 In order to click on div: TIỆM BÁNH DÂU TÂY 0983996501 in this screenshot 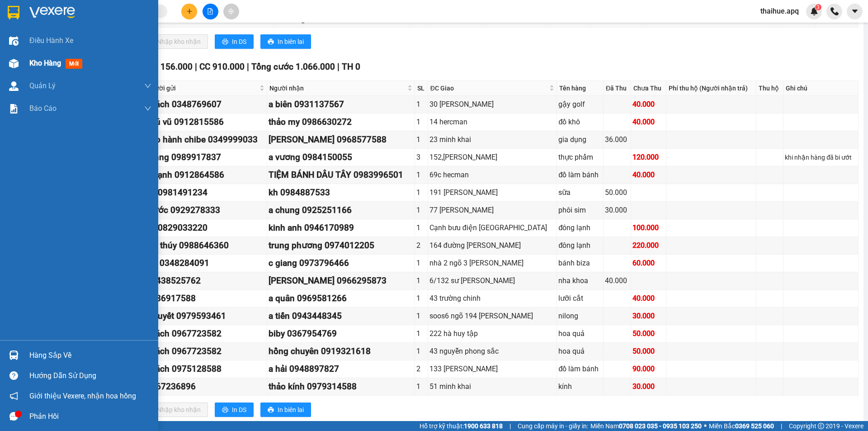, I will do `click(341, 175)`.